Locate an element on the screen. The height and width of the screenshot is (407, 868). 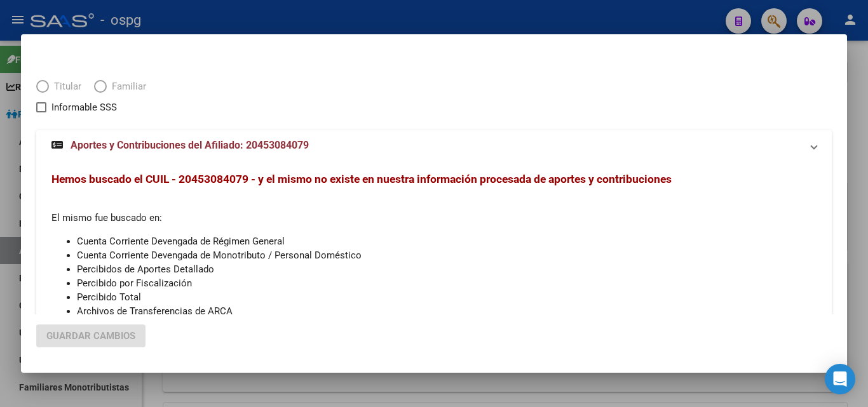
div: Aportes y Contribuciones del Afiliado: 20453084079 is located at coordinates (434, 270).